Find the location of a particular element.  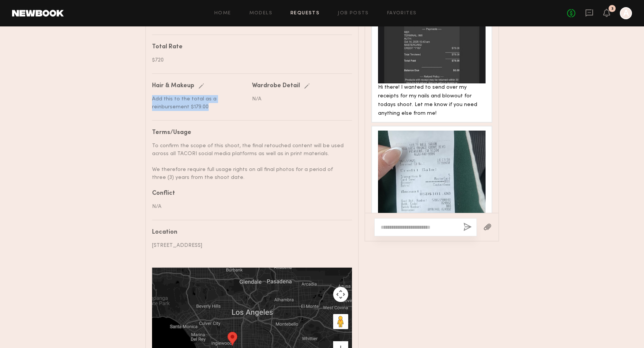

div: To confirm the scope of this shoot, the final retouched content will be used across all TACORI so... is located at coordinates (249, 161).